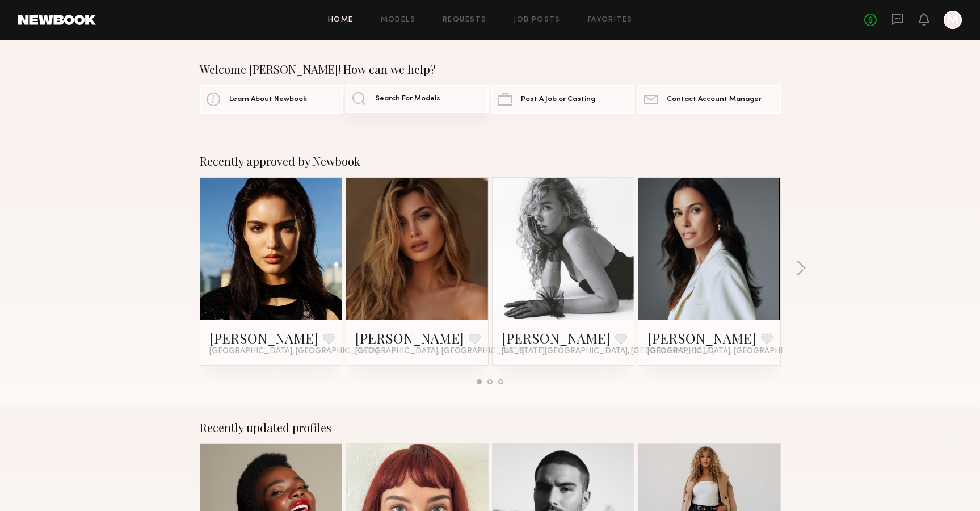 The height and width of the screenshot is (511, 980). I want to click on a: Home, so click(341, 20).